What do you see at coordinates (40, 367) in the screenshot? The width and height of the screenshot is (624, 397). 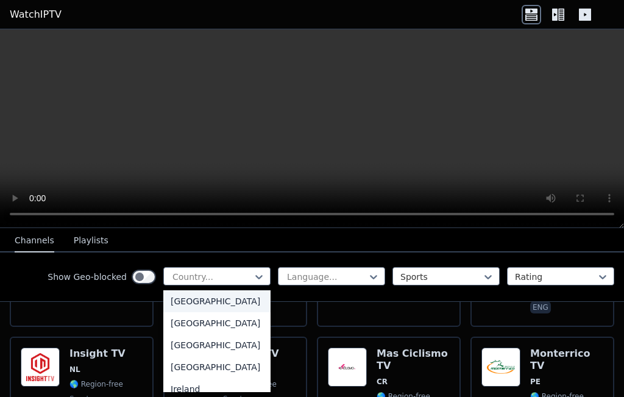 I see `img: Insight TV` at bounding box center [40, 367].